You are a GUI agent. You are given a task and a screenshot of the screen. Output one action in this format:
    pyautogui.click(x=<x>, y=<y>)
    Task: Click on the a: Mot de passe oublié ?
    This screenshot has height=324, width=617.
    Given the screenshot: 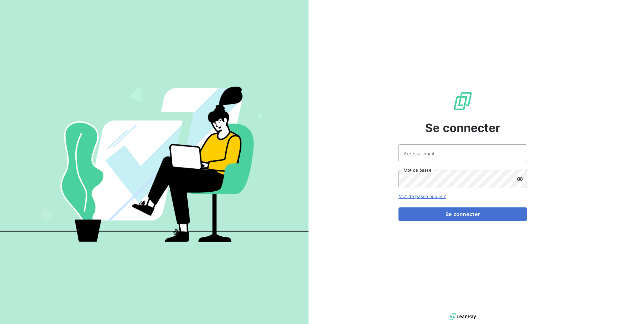 What is the action you would take?
    pyautogui.click(x=422, y=196)
    